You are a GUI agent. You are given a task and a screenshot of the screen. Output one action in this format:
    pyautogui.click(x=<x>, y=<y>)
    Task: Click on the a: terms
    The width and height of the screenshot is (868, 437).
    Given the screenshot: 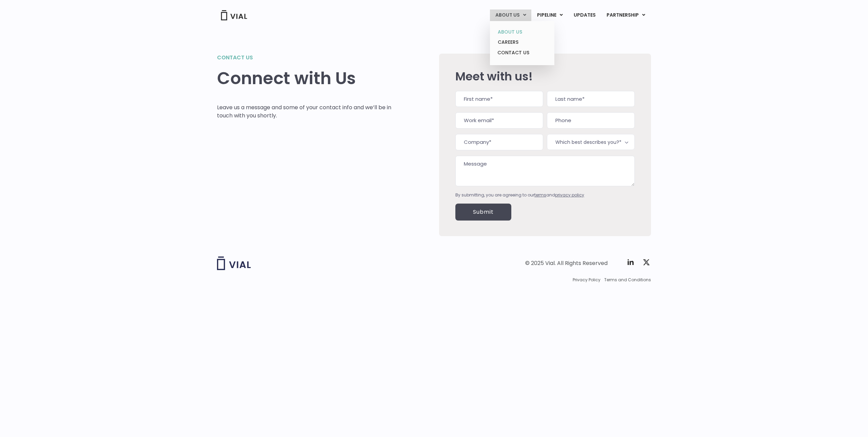 What is the action you would take?
    pyautogui.click(x=540, y=195)
    